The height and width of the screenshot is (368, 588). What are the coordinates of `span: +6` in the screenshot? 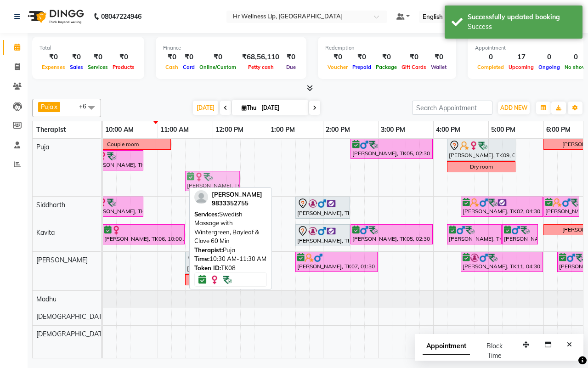 It's located at (86, 106).